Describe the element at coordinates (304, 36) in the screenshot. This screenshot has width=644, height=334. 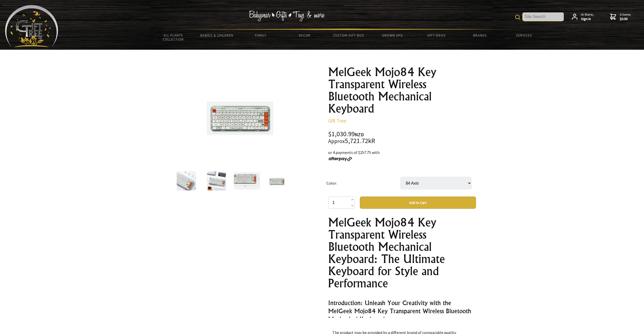
I see `a: Decor` at that location.